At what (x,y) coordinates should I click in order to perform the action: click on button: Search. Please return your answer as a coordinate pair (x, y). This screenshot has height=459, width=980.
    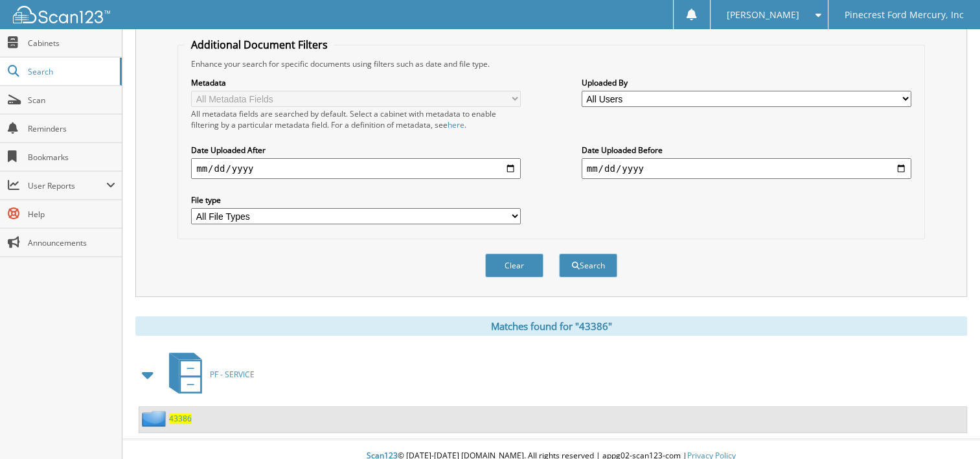
    Looking at the image, I should click on (588, 265).